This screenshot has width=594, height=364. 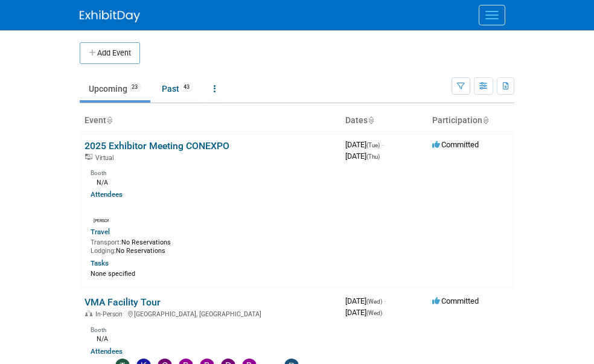 I want to click on span: Lodging:, so click(x=104, y=251).